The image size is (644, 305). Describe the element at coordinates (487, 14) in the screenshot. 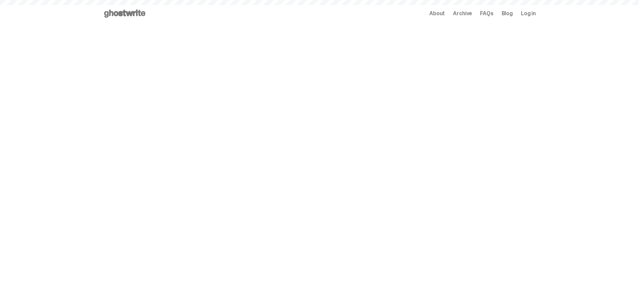

I see `a: FAQs` at that location.